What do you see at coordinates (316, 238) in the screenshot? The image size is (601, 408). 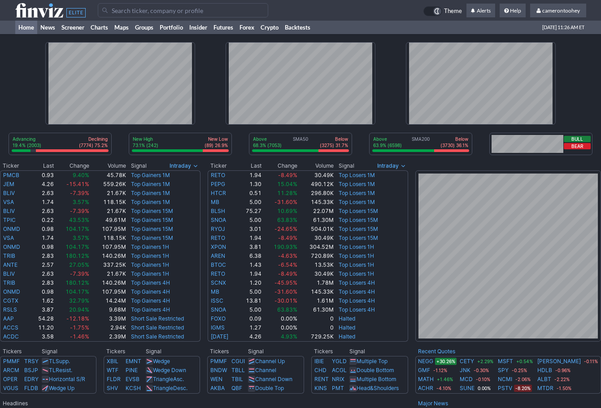 I see `td: 30.49K` at bounding box center [316, 238].